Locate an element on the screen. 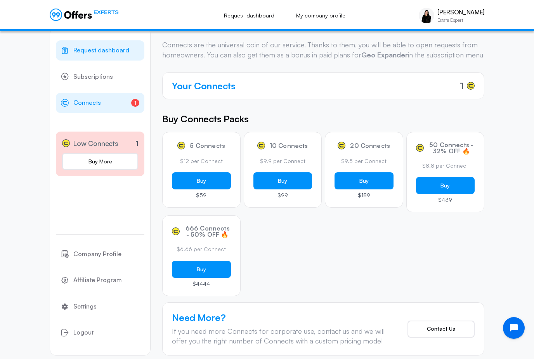  a: Subscriptions is located at coordinates (100, 77).